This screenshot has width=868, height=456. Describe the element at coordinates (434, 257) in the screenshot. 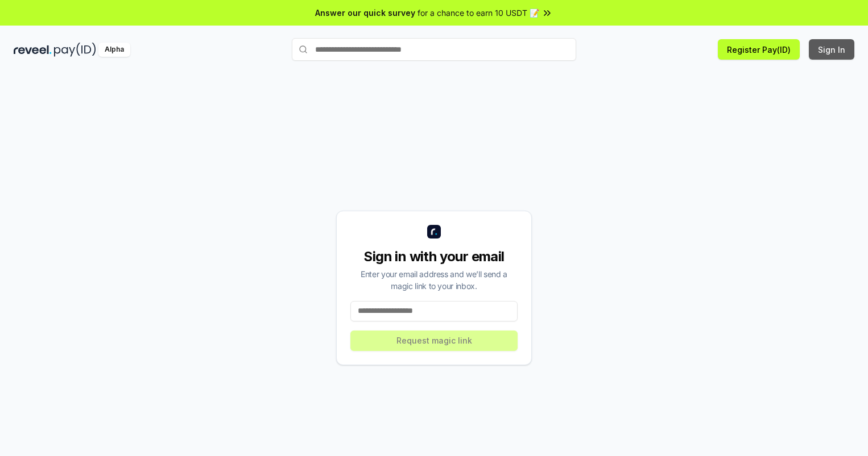

I see `div: Sign in with your email` at that location.